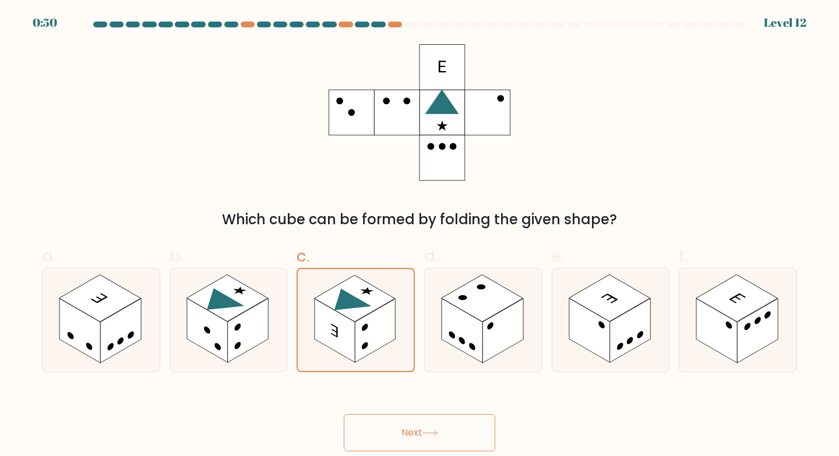 This screenshot has height=456, width=839. What do you see at coordinates (49, 256) in the screenshot?
I see `span: a.` at bounding box center [49, 256].